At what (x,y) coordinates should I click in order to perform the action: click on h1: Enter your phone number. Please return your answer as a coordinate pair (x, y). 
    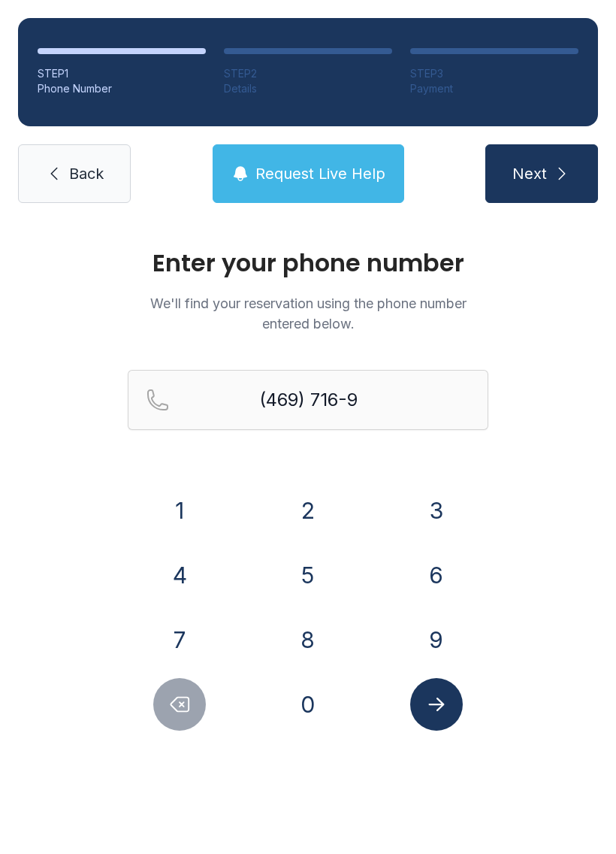
    Looking at the image, I should click on (308, 263).